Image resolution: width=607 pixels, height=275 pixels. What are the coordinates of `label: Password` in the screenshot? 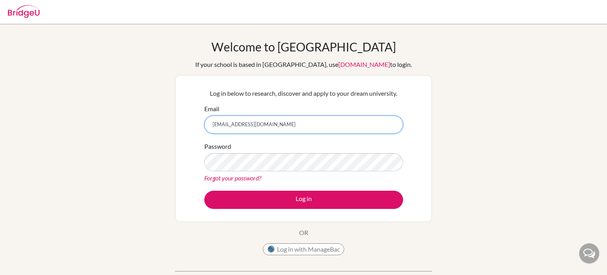 It's located at (218, 146).